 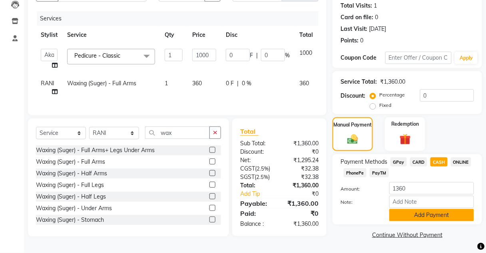 I want to click on span: Total, so click(x=249, y=131).